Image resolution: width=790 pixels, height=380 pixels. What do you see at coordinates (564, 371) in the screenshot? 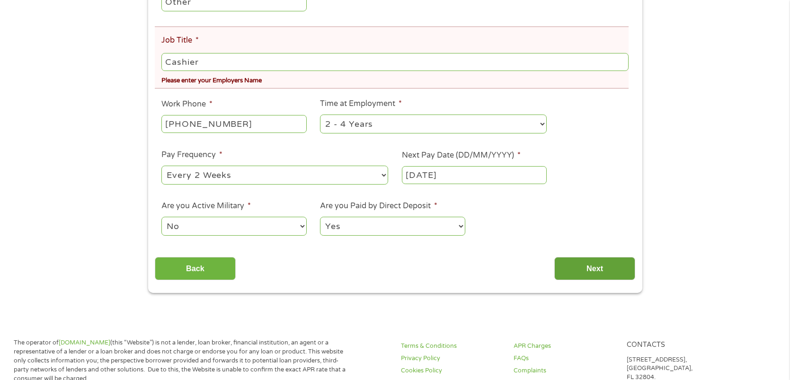
I see `a: Complaints` at bounding box center [564, 371].